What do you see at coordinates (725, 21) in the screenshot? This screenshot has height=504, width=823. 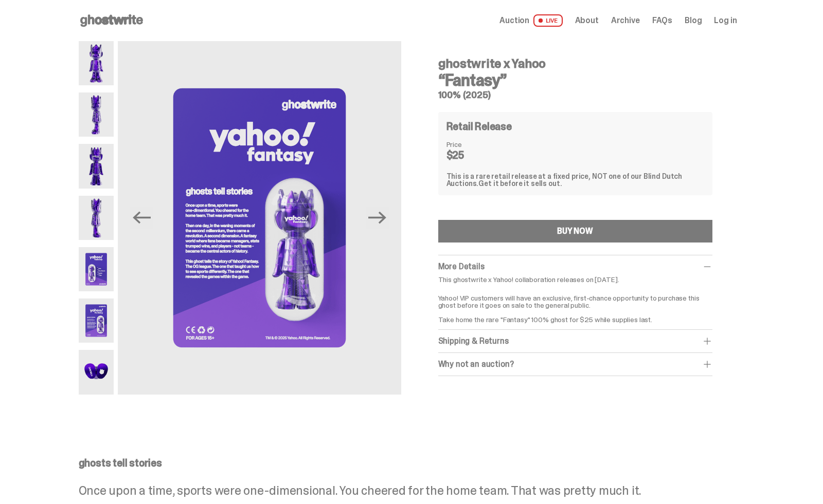 I see `span: Log in` at bounding box center [725, 21].